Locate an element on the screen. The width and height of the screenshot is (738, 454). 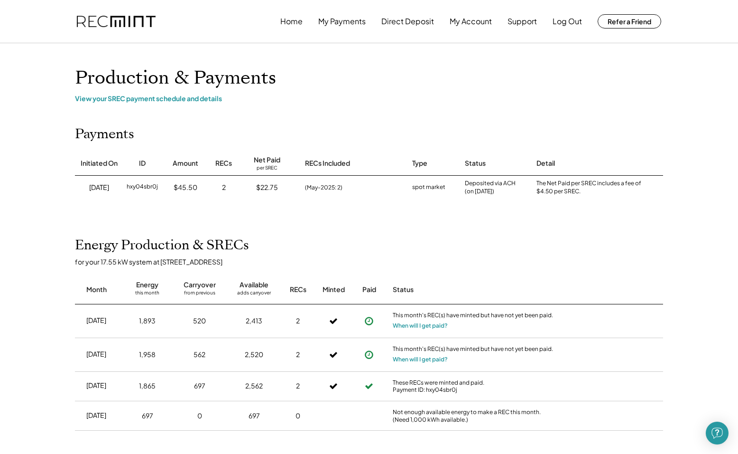
div: Type is located at coordinates (420, 163).